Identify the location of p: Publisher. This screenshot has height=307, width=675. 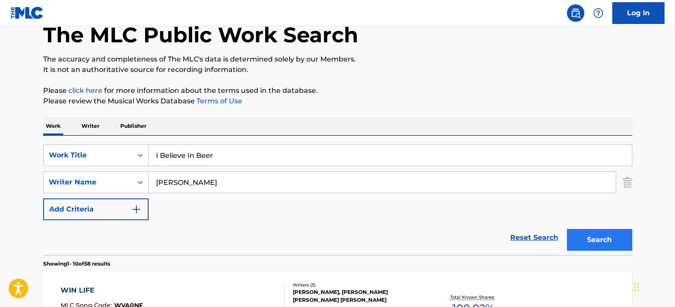
(133, 126).